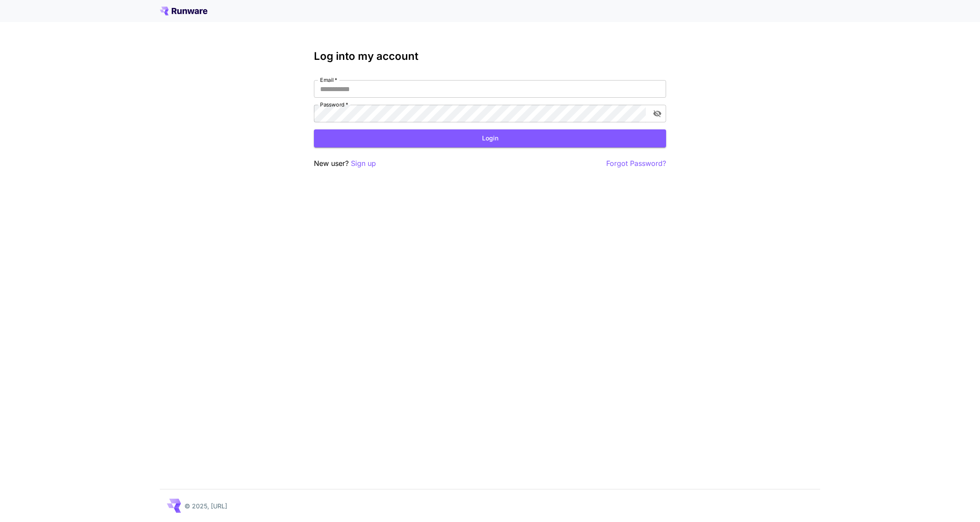 The height and width of the screenshot is (522, 980). I want to click on p: New user?, so click(345, 163).